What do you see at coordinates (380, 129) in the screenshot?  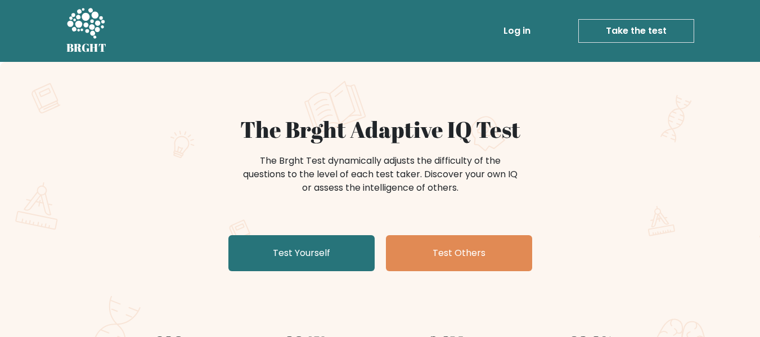 I see `h1: The Brght Adaptive IQ Test` at bounding box center [380, 129].